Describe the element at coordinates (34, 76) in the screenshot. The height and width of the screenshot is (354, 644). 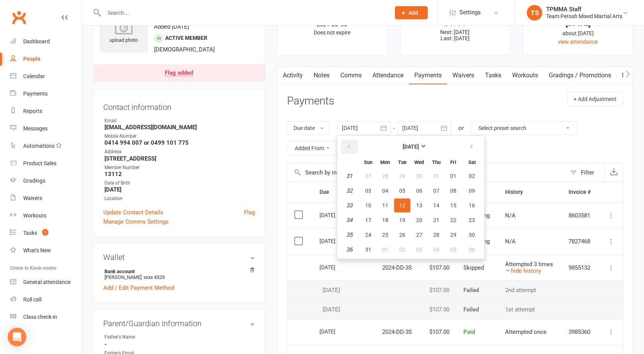
I see `div: Calendar` at that location.